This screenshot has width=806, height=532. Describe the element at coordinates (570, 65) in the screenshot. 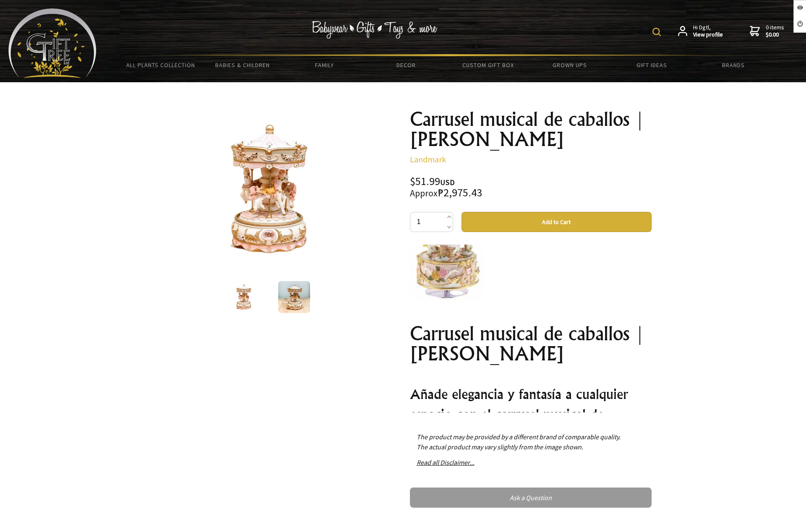

I see `a: Grown Ups` at that location.